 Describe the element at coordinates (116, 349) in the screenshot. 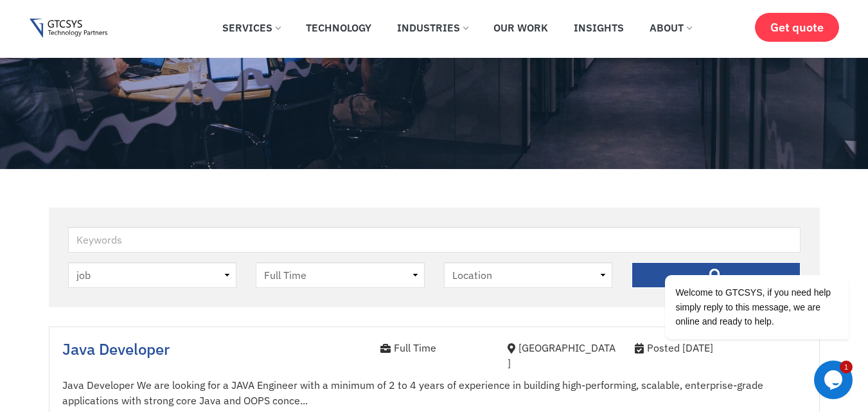

I see `span: Java Developer` at that location.